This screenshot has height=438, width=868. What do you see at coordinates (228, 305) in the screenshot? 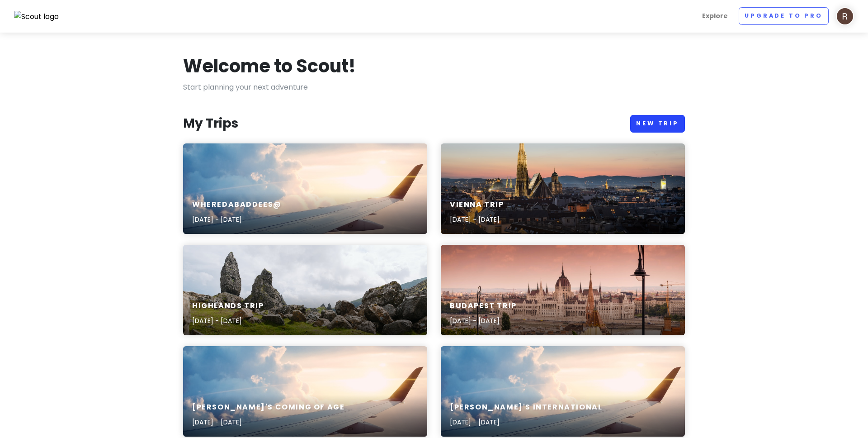
I see `h6: Highlands Trip` at bounding box center [228, 305].